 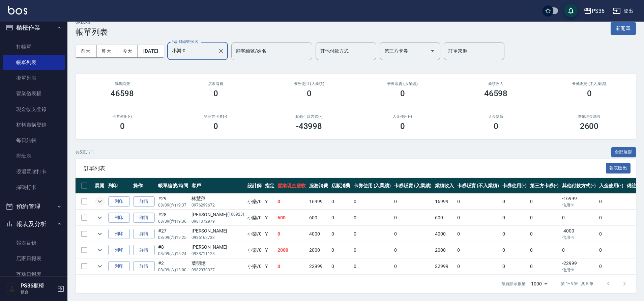 I want to click on a: 營業儀表板, so click(x=33, y=93).